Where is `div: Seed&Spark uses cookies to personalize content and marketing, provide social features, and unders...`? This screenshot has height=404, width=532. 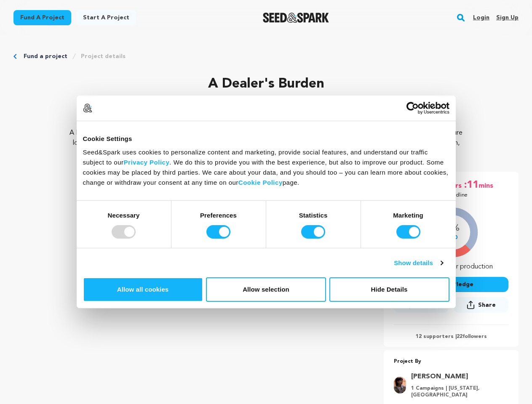 div: Seed&Spark uses cookies to personalize content and marketing, provide social features, and unders... is located at coordinates (266, 167).